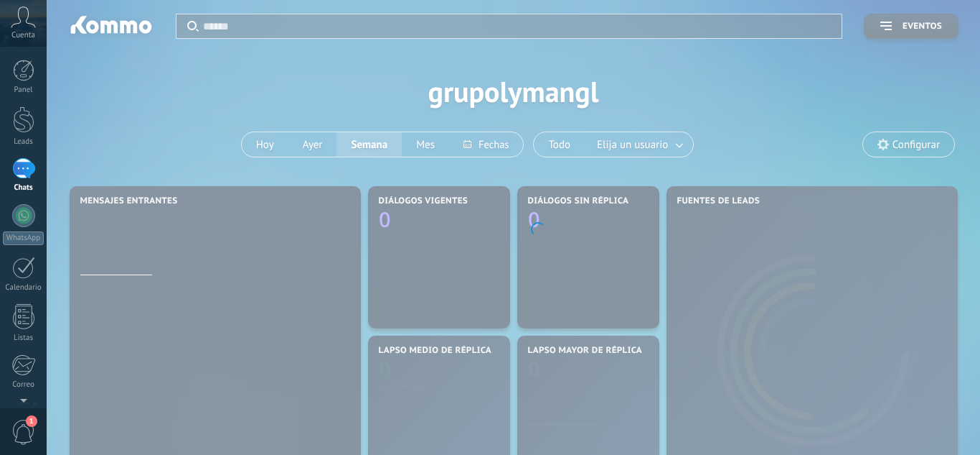 This screenshot has width=980, height=455. I want to click on div: Panel, so click(24, 90).